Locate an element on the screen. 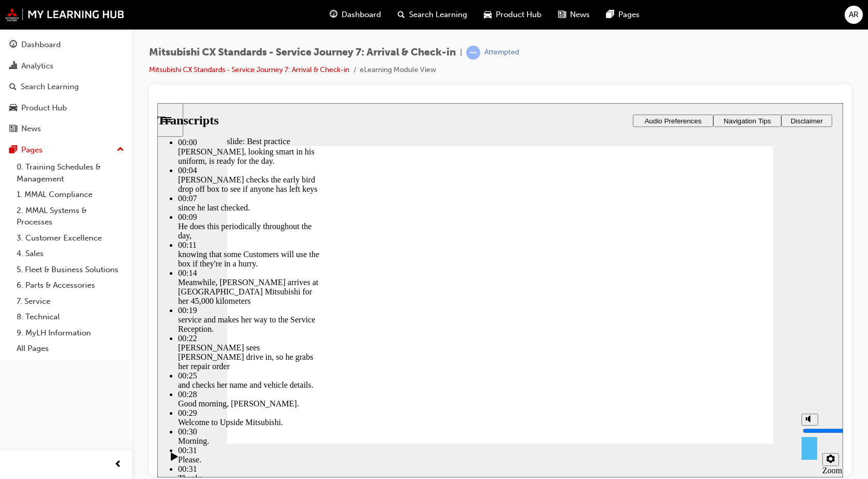 This screenshot has width=868, height=479. div: Attempted is located at coordinates (501, 53).